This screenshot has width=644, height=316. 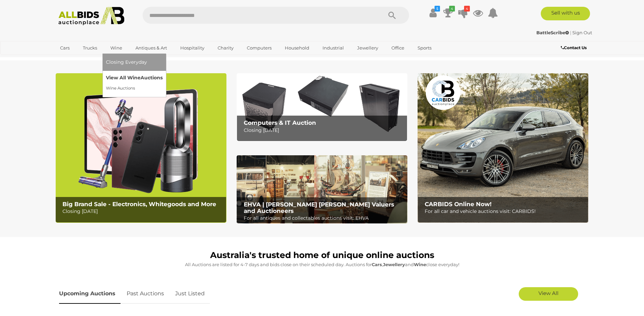 What do you see at coordinates (565, 14) in the screenshot?
I see `a: Sell with us` at bounding box center [565, 14].